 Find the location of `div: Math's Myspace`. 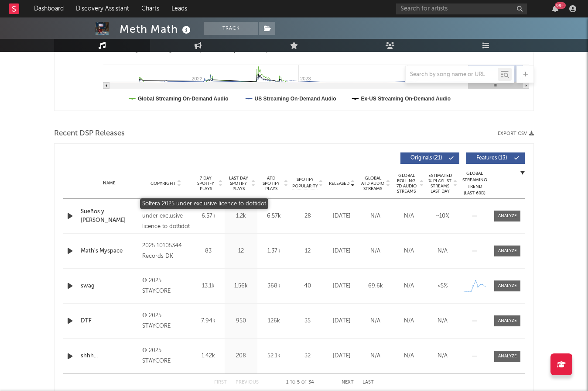

div: Math's Myspace is located at coordinates (109, 251).